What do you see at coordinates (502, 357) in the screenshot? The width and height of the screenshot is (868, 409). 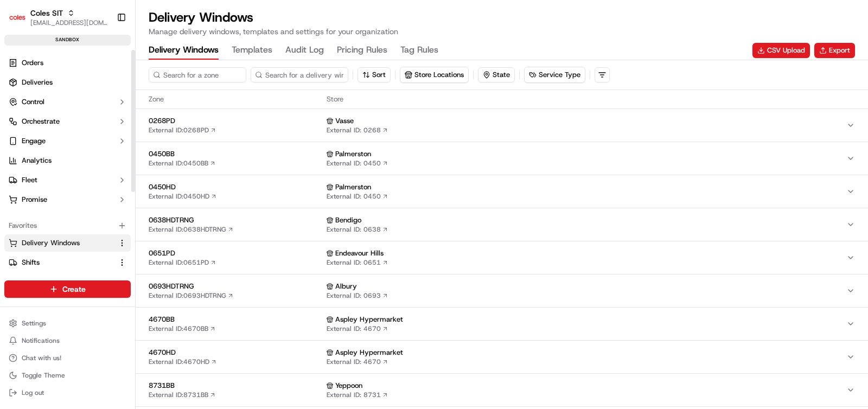 I see `button: 4670HDExternal ID:4670HD Aspley HypermarketExternal ID: 4670` at bounding box center [502, 357].